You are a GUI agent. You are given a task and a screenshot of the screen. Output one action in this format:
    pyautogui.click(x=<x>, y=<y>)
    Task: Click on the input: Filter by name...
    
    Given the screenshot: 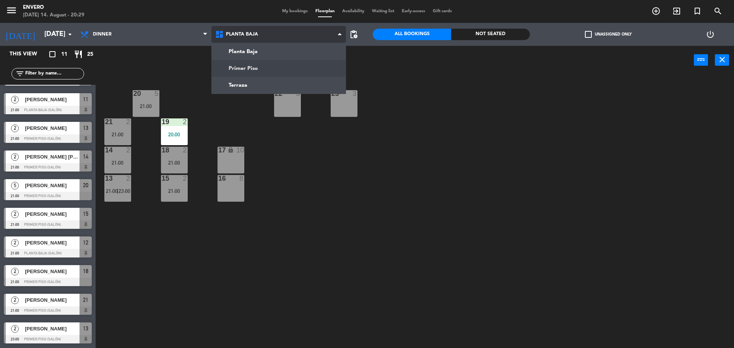 What is the action you would take?
    pyautogui.click(x=54, y=74)
    